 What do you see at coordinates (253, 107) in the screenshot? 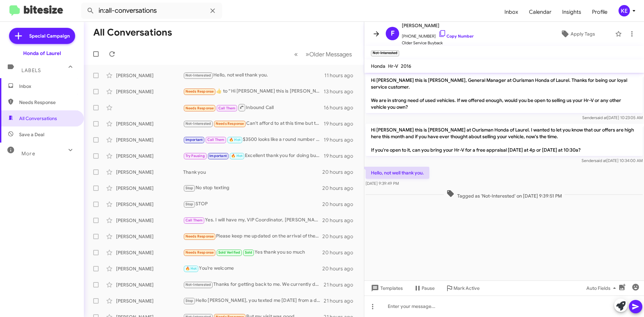
I see `div: Inbound Call` at bounding box center [253, 107].